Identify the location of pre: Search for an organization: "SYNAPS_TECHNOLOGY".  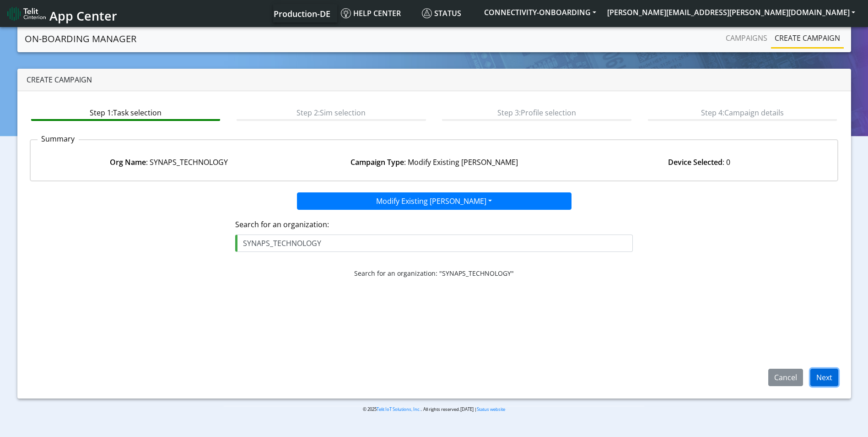
(434, 273).